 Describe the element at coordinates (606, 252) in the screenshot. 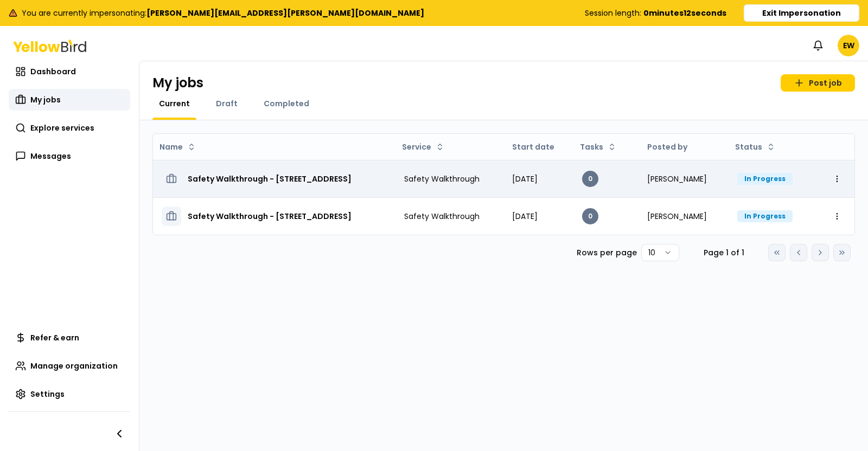

I see `p: Rows per page` at that location.